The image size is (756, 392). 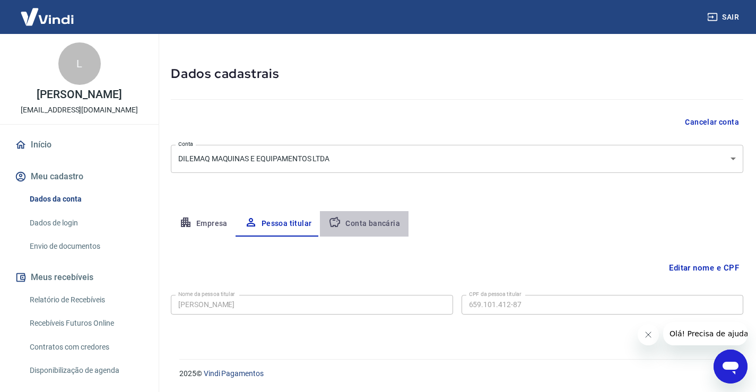 I want to click on div: L, so click(x=80, y=64).